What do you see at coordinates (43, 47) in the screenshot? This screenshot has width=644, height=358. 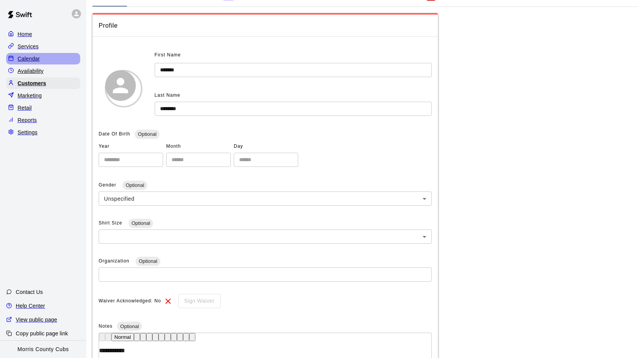 I see `div: Services` at bounding box center [43, 47].